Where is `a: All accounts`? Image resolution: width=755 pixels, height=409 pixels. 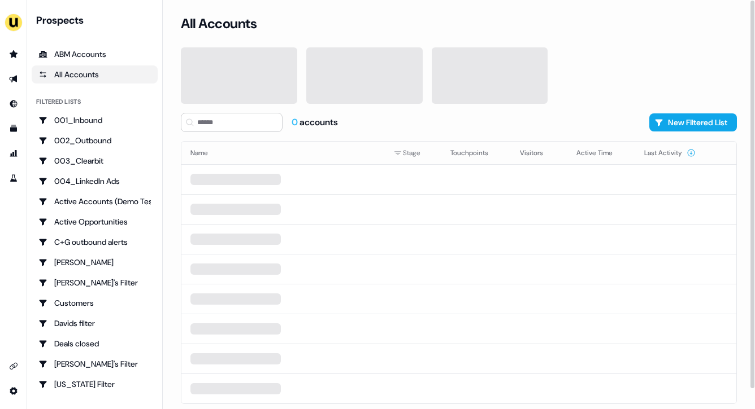 a: All accounts is located at coordinates (94, 75).